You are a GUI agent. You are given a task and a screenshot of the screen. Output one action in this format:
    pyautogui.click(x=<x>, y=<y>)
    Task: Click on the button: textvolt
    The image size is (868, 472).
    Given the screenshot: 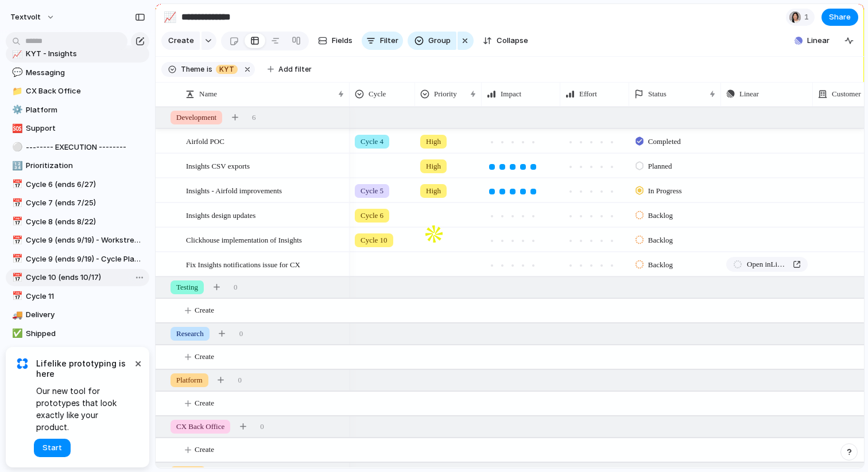 What is the action you would take?
    pyautogui.click(x=33, y=17)
    